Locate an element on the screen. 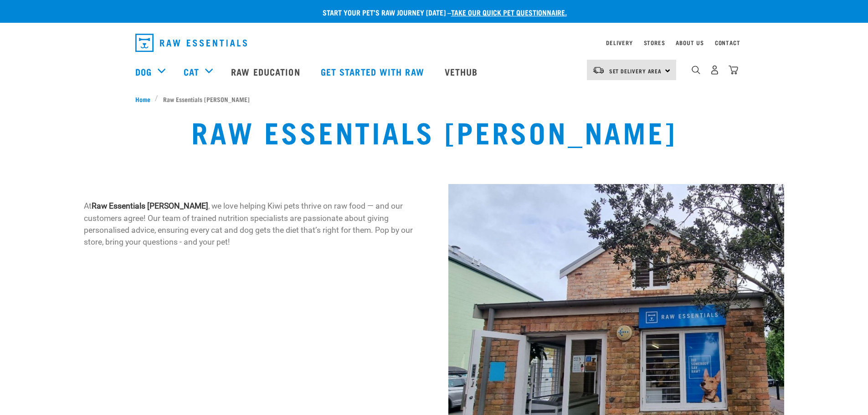  a: Cat is located at coordinates (191, 71).